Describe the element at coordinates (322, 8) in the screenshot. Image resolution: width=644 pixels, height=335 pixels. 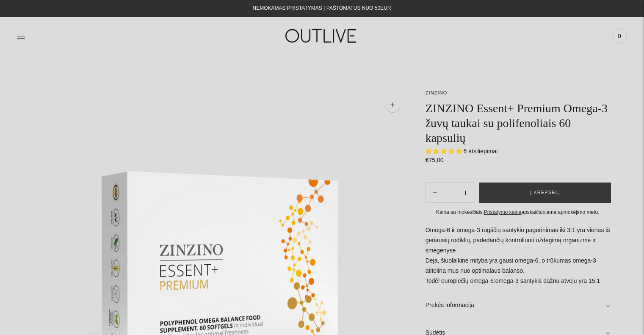
I see `div: NEMOKAMAS PRISTATYMAS Į PAŠTOMATUS NUO 50EUR` at that location.